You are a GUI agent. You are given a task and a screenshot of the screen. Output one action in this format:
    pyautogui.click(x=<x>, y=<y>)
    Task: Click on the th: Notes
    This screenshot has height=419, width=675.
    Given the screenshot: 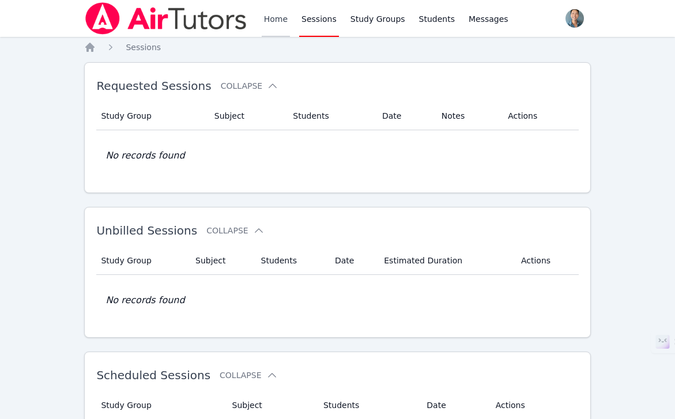 What is the action you would take?
    pyautogui.click(x=467, y=116)
    